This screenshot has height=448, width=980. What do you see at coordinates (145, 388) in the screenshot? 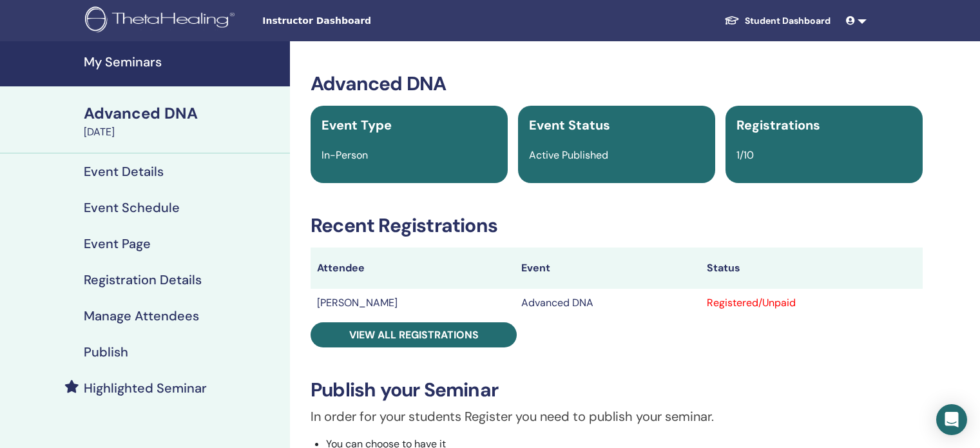
I see `h4: Highlighted Seminar` at bounding box center [145, 388].